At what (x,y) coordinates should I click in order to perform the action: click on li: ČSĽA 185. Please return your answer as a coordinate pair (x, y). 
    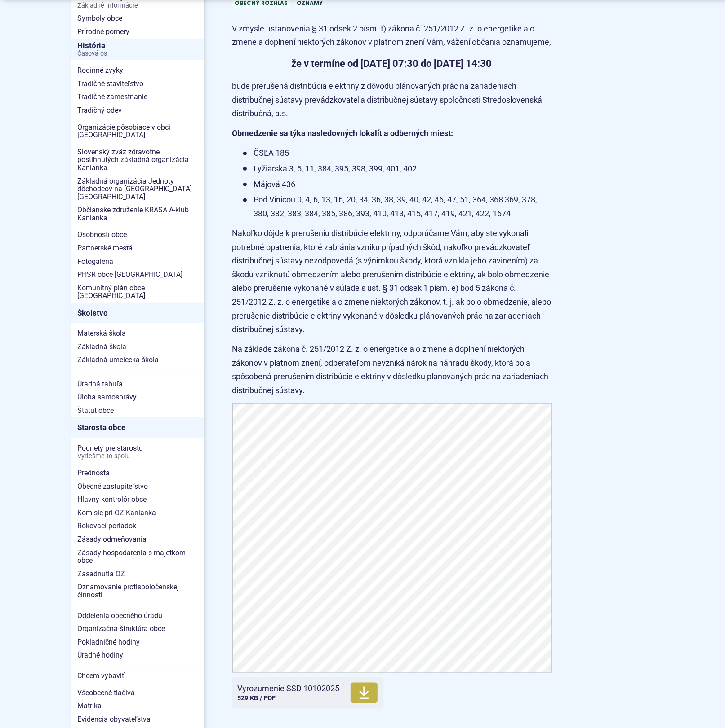
    Looking at the image, I should click on (397, 153).